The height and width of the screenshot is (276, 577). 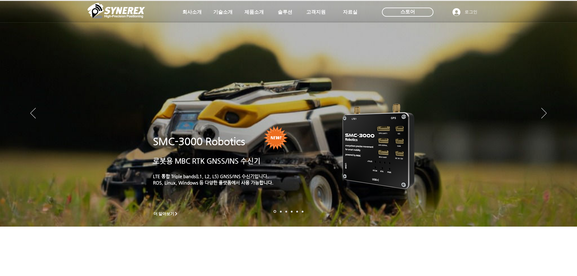 What do you see at coordinates (213, 182) in the screenshot?
I see `a: ROS, Linux, Windows 등 다양한 플랫폼에서 사용 가능합니다.` at bounding box center [213, 182].